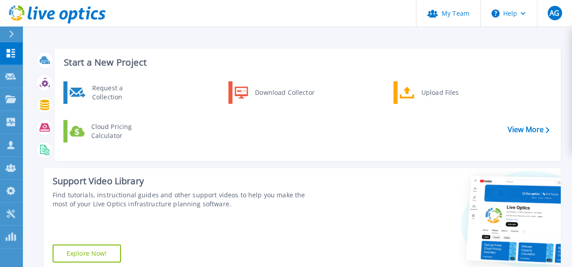 This screenshot has width=572, height=267. What do you see at coordinates (120, 131) in the screenshot?
I see `div: Cloud Pricing Calculator` at bounding box center [120, 131].